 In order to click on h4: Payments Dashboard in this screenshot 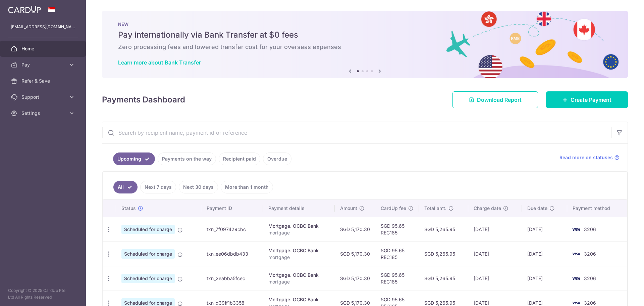, I will do `click(143, 99)`.